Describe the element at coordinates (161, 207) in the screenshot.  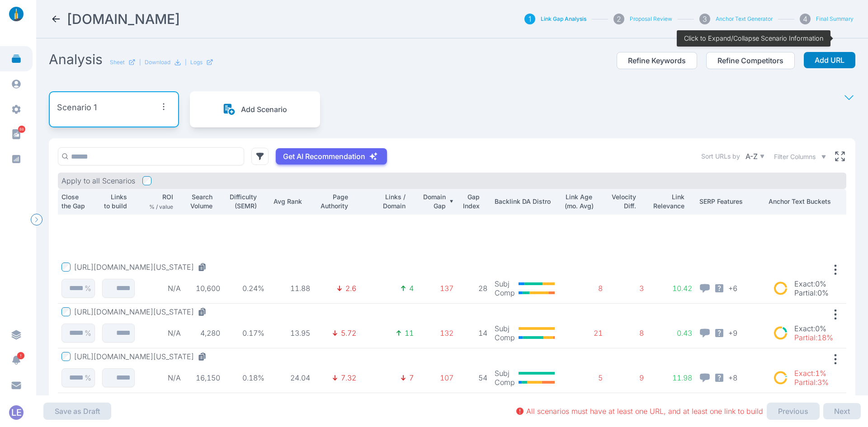
I see `p: % / value` at that location.